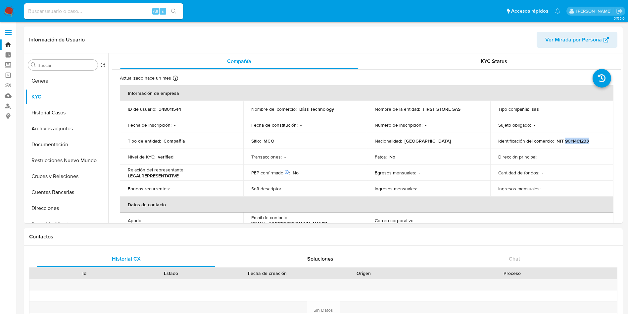 The image size is (628, 314). What do you see at coordinates (515, 125) in the screenshot?
I see `p: Sujeto obligado :` at bounding box center [515, 125].